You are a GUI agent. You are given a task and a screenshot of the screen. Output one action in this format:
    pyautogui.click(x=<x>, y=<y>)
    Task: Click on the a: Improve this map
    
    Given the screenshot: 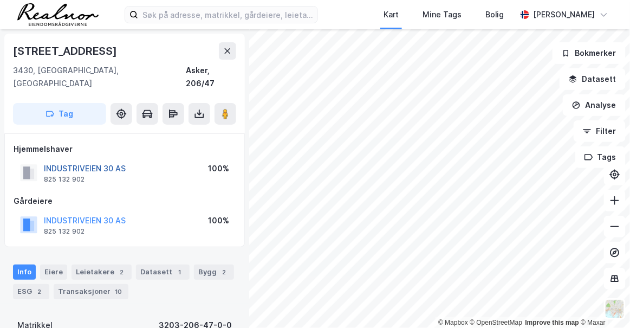 What is the action you would take?
    pyautogui.click(x=552, y=322)
    